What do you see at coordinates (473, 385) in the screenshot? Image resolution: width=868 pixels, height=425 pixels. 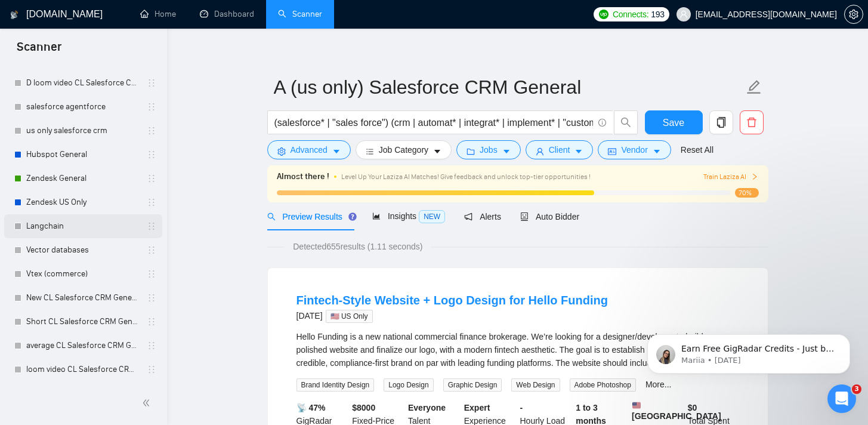 I see `span: Graphic Design` at bounding box center [473, 385].